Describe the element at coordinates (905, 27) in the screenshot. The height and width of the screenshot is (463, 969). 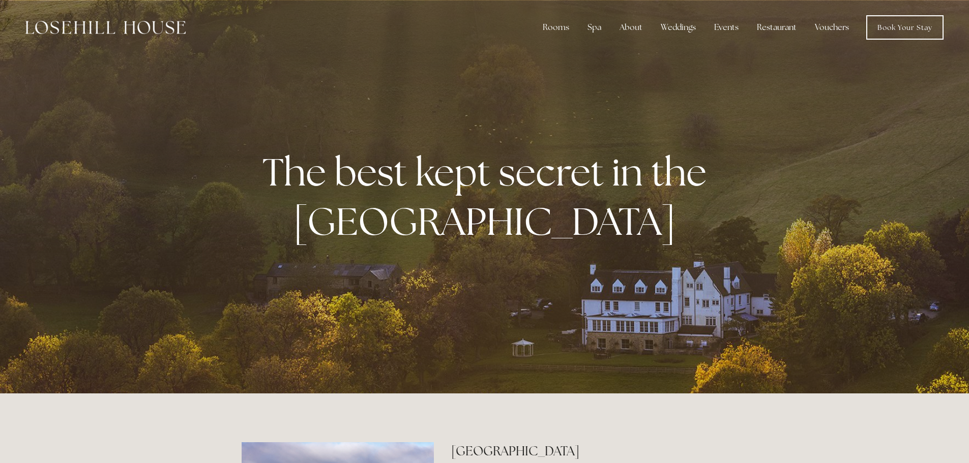
I see `a: Book Your Stay` at that location.